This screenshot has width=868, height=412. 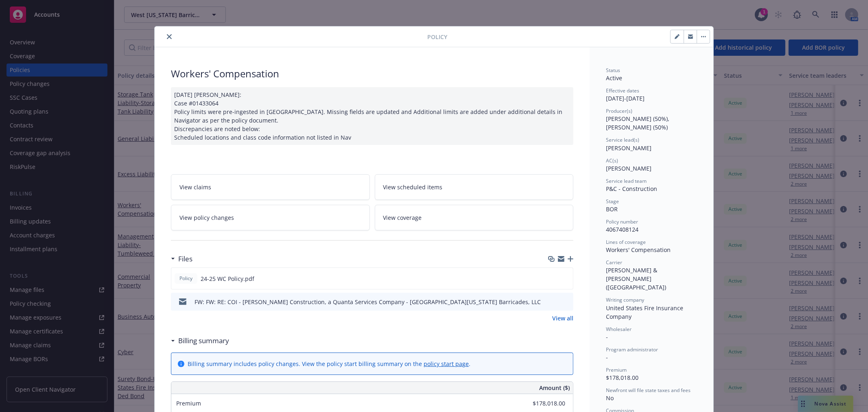 What do you see at coordinates (645, 312) in the screenshot?
I see `span: United States Fire Insurance Company` at bounding box center [645, 312].